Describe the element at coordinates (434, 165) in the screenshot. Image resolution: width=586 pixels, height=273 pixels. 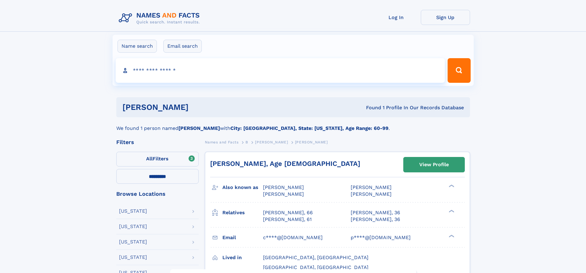
I see `a: View Profile` at that location.